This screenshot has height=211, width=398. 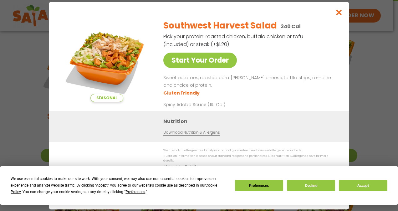 I want to click on p: We are not an allergen free facility and cannot guarantee the absence of allergens in our foods., so click(x=250, y=150).